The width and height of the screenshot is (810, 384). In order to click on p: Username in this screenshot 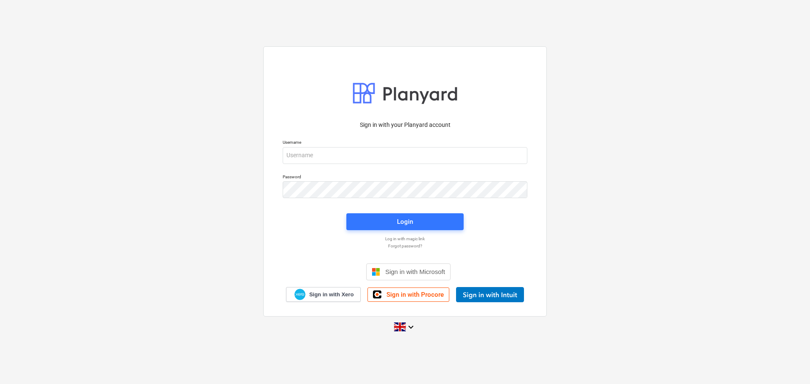, I will do `click(405, 143)`.